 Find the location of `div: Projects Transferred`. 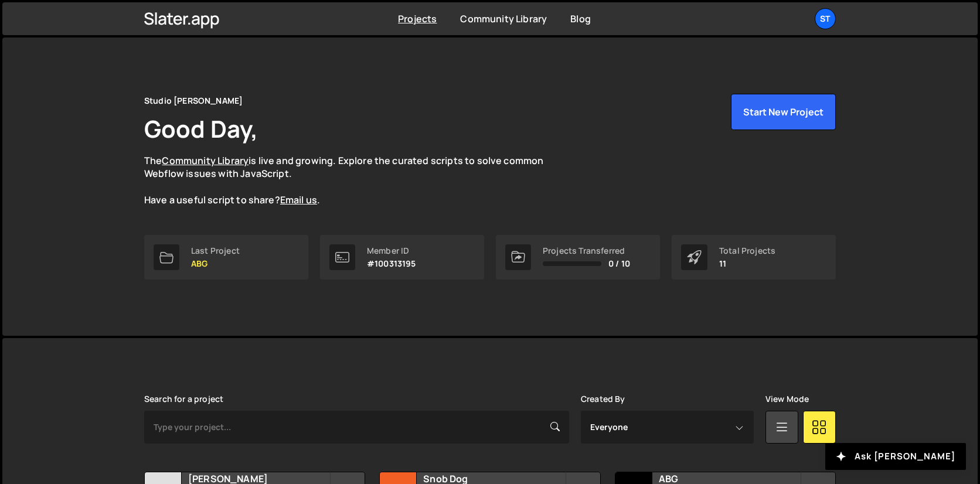

div: Projects Transferred is located at coordinates (586, 251).